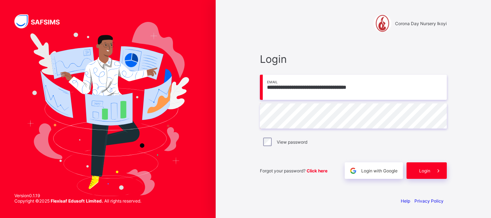 This screenshot has height=218, width=491. I want to click on span: Click here, so click(317, 171).